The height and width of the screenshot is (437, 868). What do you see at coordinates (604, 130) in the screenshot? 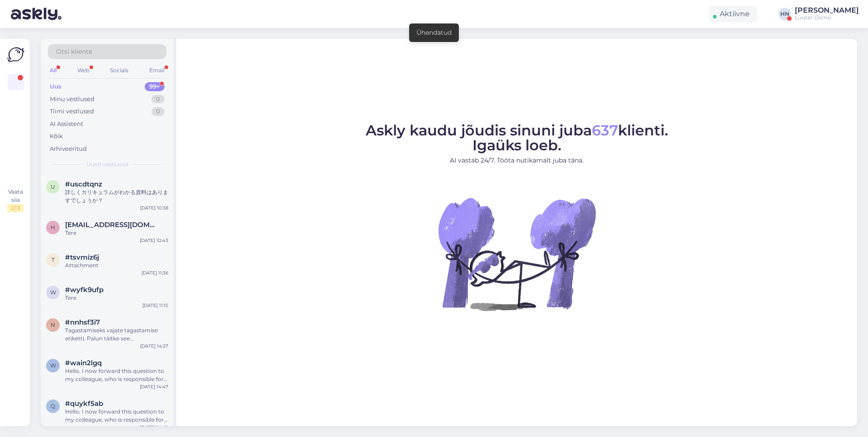
I see `span: 637` at bounding box center [604, 130].